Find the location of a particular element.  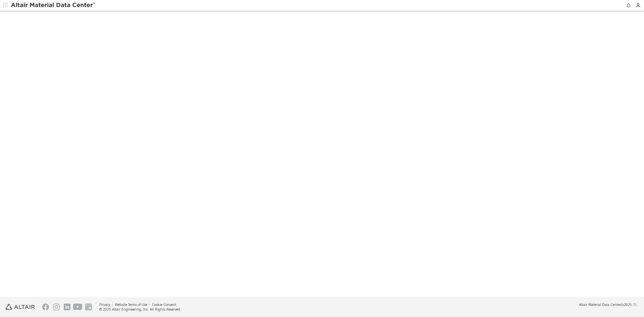

img: Altair Engineering is located at coordinates (20, 307).